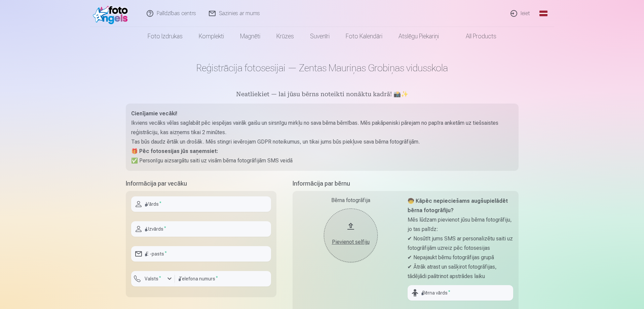 This screenshot has height=309, width=644. I want to click on p: ✔ Nepajaukt bērnu fotogrāfijas grupā, so click(461, 257).